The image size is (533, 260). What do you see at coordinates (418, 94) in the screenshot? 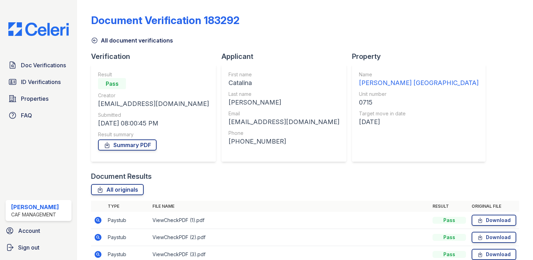
I see `div: Unit number` at bounding box center [418, 94].